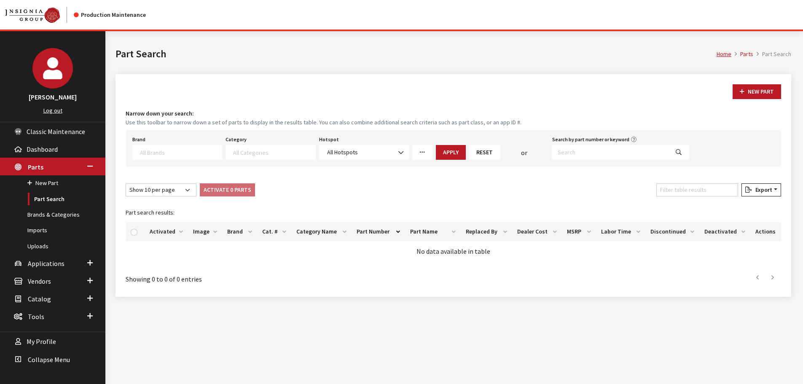 The height and width of the screenshot is (384, 803). Describe the element at coordinates (486, 231) in the screenshot. I see `th: Replaced By: activate to sort column ascending` at that location.